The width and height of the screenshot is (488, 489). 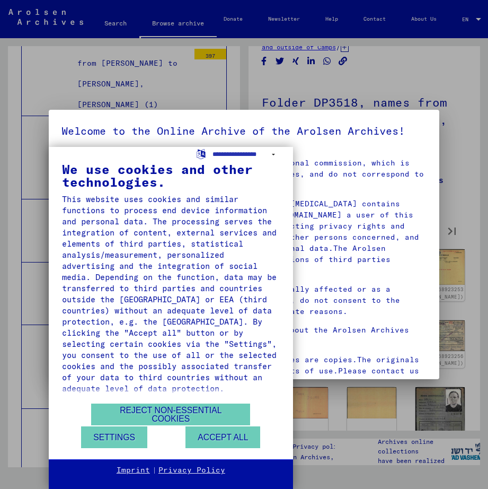 I want to click on a: Privacy Policy, so click(x=192, y=470).